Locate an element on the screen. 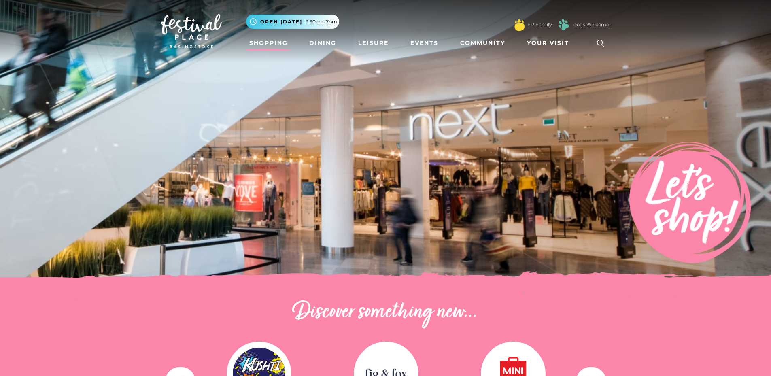 The image size is (771, 376). a: FP Family is located at coordinates (539, 25).